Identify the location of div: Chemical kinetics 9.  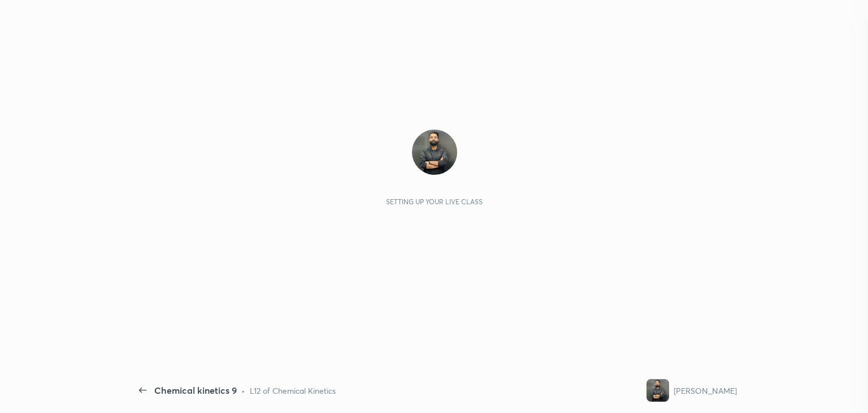
(196, 390).